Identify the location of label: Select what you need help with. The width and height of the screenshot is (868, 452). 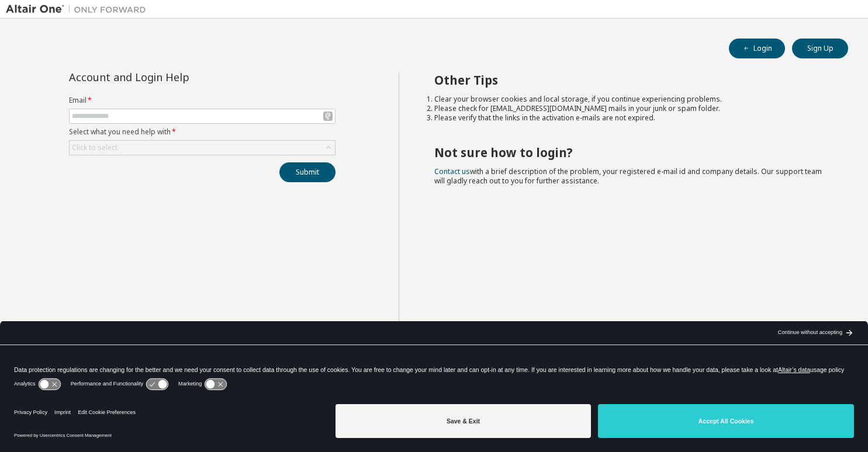
(202, 132).